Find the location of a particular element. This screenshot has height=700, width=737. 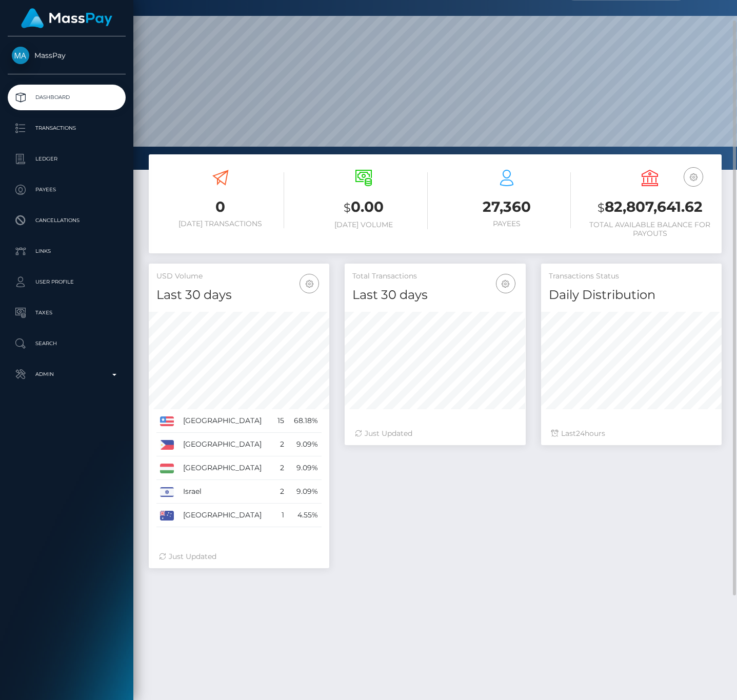

a: Dashboard is located at coordinates (66, 97).